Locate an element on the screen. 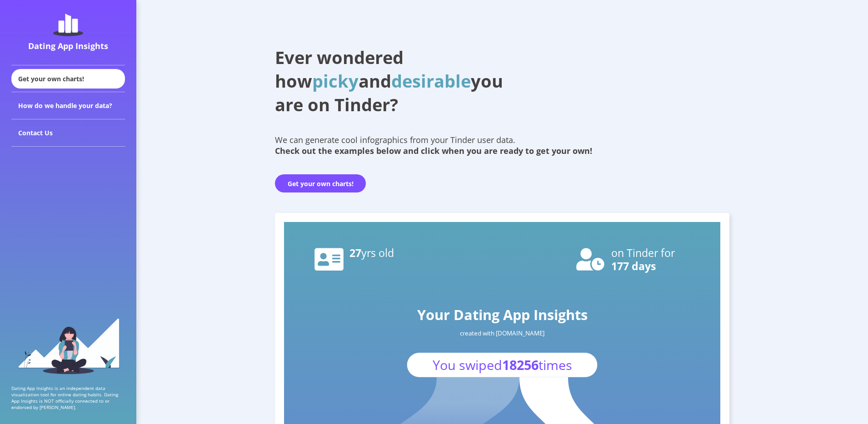 The height and width of the screenshot is (424, 868). text: 27 is located at coordinates (372, 253).